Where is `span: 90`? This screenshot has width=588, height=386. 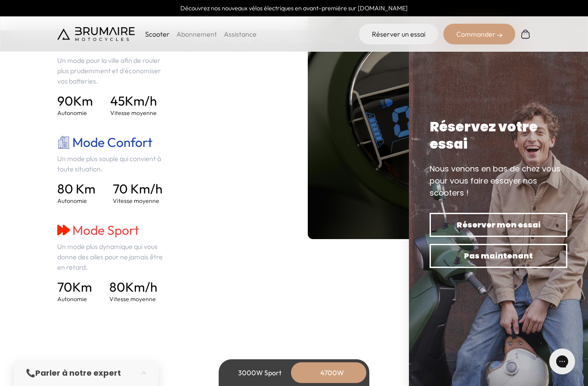 span: 90 is located at coordinates (65, 101).